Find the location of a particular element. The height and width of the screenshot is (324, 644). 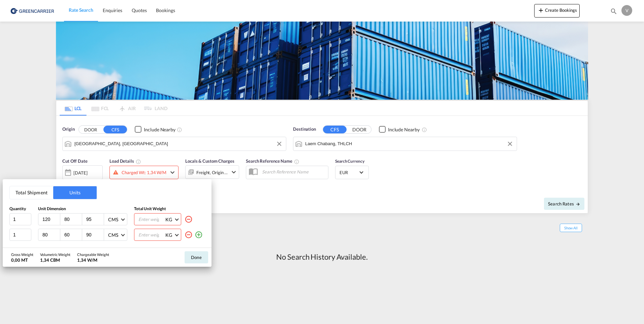

div: 1,34 CBM is located at coordinates (55, 260).